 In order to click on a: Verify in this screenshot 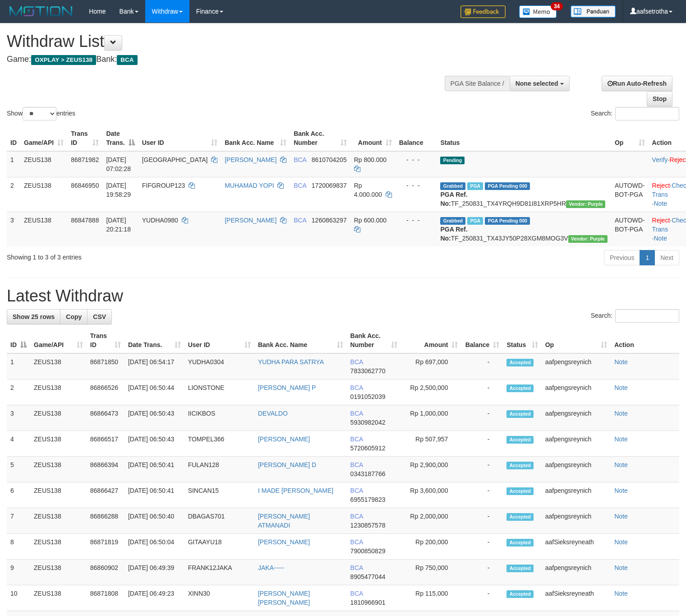, I will do `click(660, 160)`.